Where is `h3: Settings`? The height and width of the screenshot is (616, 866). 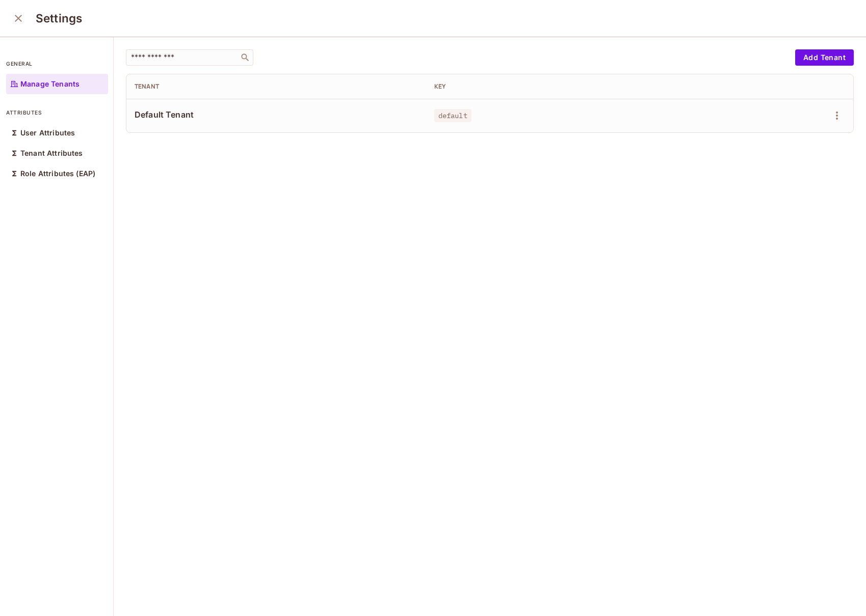 h3: Settings is located at coordinates (59, 18).